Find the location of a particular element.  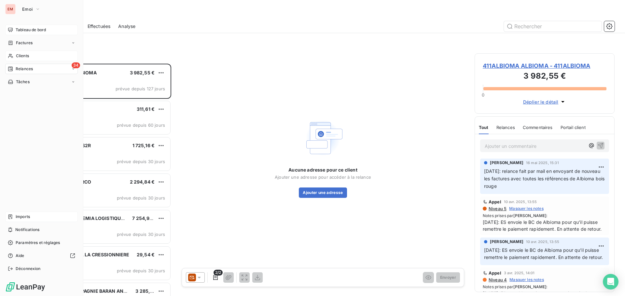

span: Imports is located at coordinates (23, 217).